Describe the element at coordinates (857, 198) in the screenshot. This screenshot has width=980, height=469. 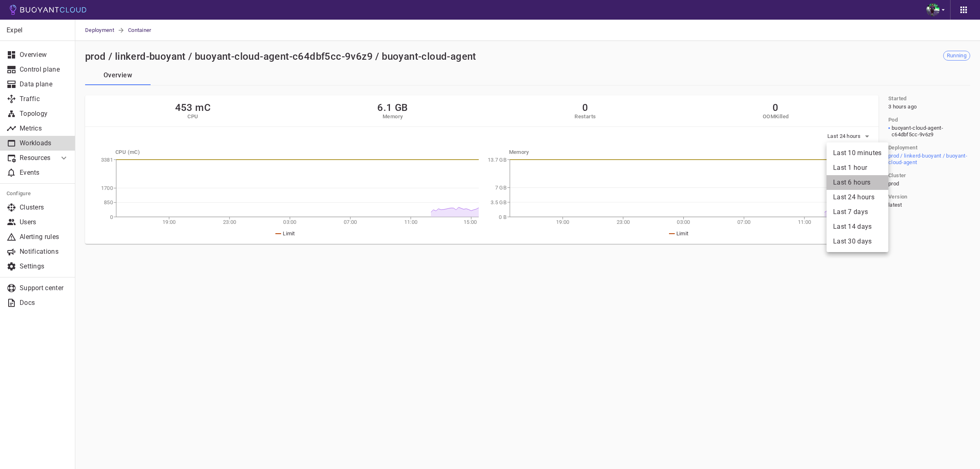
I see `li: Last 24 hours` at that location.